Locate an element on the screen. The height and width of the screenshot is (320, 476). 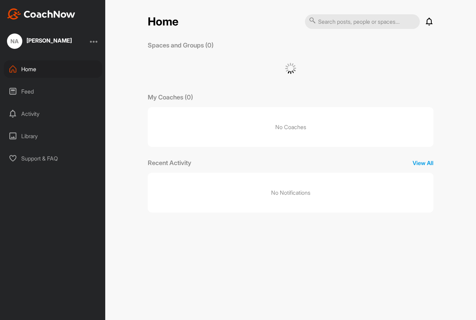
input: Search posts, people or spaces... is located at coordinates (363, 22).